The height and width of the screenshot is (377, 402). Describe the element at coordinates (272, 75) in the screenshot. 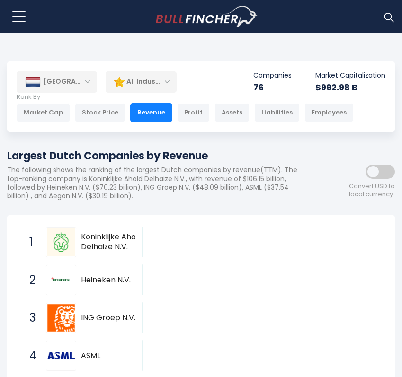

I see `p: Companies` at that location.